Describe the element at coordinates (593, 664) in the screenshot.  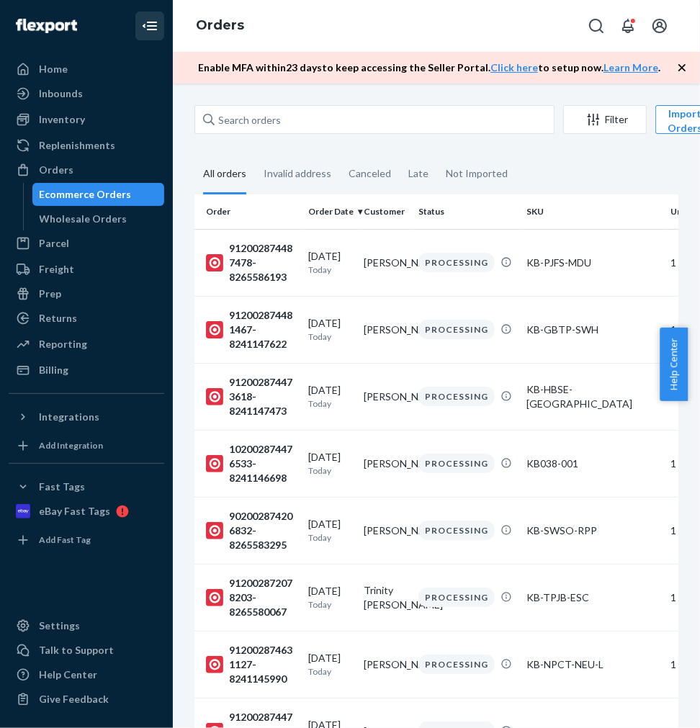
I see `div: KB-NPCT-NEU-L` at that location.